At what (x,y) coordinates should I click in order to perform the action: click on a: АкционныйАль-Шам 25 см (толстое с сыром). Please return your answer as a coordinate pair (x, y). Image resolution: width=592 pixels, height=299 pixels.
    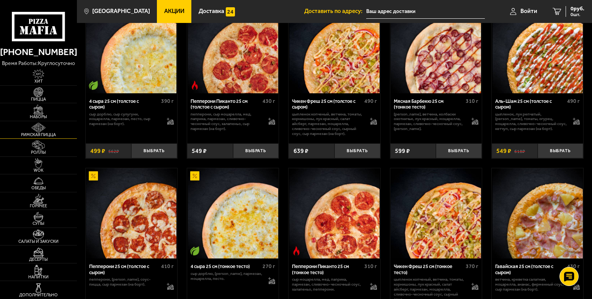
    Looking at the image, I should click on (537, 48).